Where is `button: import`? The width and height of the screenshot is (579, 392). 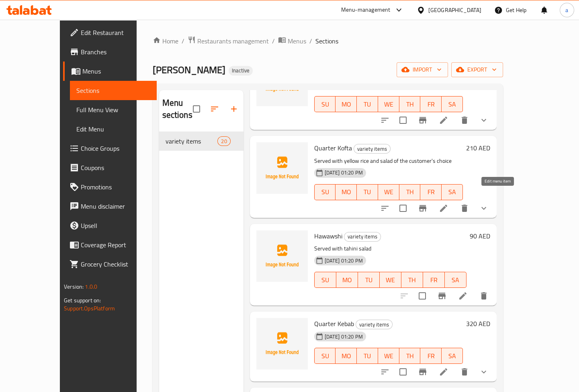 button: import is located at coordinates (422, 70).